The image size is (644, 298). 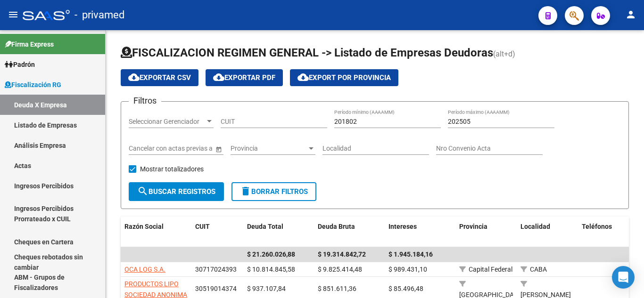 I want to click on div: Open Intercom Messenger, so click(x=623, y=277).